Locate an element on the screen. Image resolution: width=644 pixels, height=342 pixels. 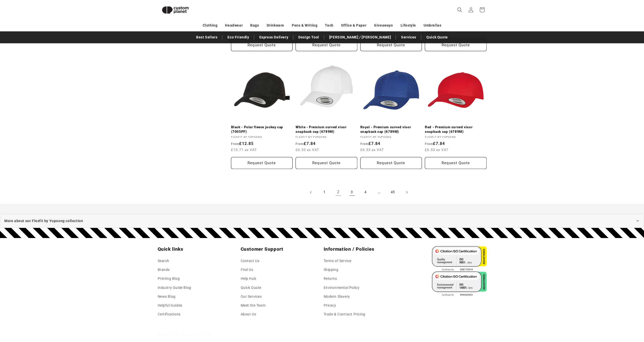
summary: Search is located at coordinates (459, 10).